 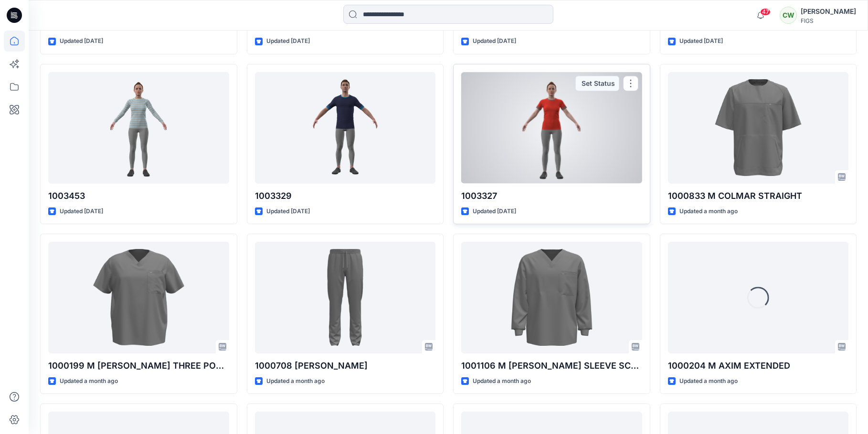 What do you see at coordinates (139, 128) in the screenshot?
I see `a: 1003453` at bounding box center [139, 128].